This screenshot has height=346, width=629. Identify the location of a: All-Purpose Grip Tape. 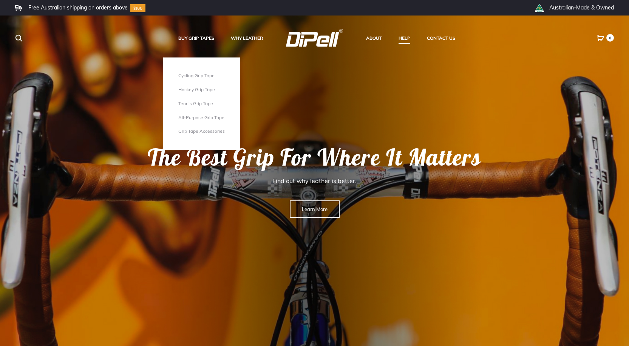
(201, 118).